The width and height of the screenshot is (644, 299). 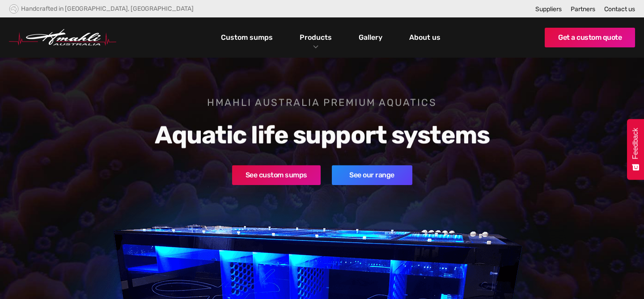 What do you see at coordinates (316, 37) in the screenshot?
I see `a: Products` at bounding box center [316, 37].